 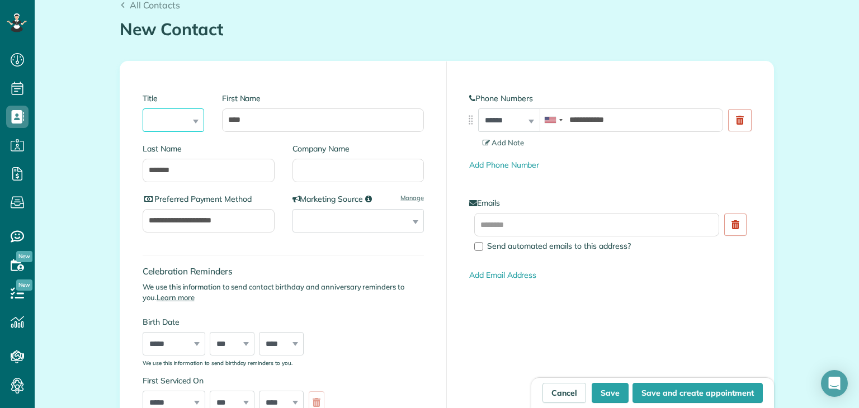 What do you see at coordinates (610, 98) in the screenshot?
I see `label: Phone Numbers` at bounding box center [610, 98].